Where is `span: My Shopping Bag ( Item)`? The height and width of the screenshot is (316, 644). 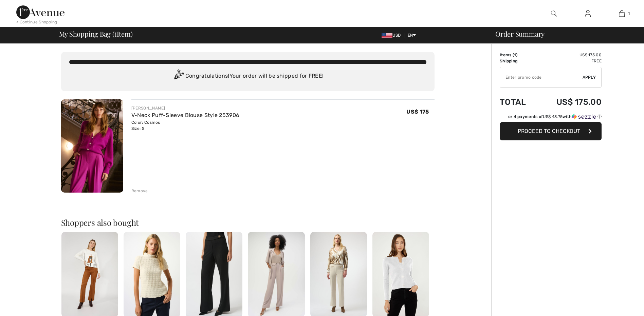 span: My Shopping Bag ( Item) is located at coordinates (96, 34).